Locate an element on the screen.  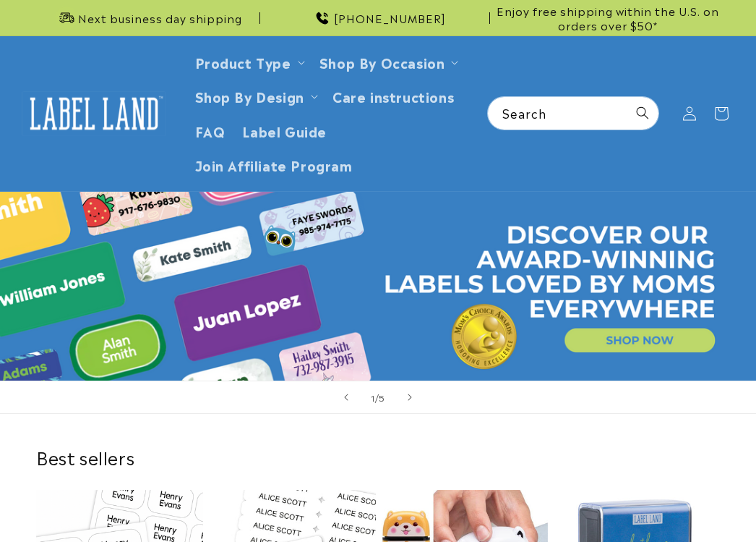
h2: Best sellers is located at coordinates (378, 456).